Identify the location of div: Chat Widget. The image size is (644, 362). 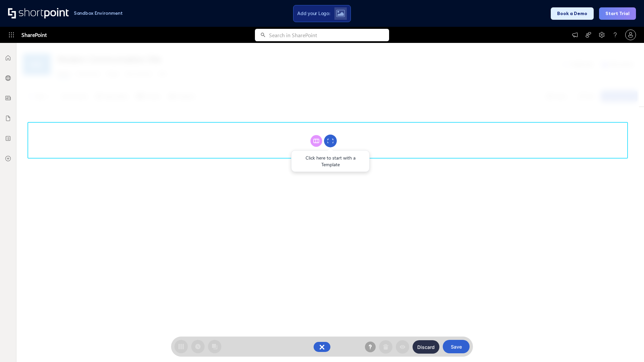
(628, 346).